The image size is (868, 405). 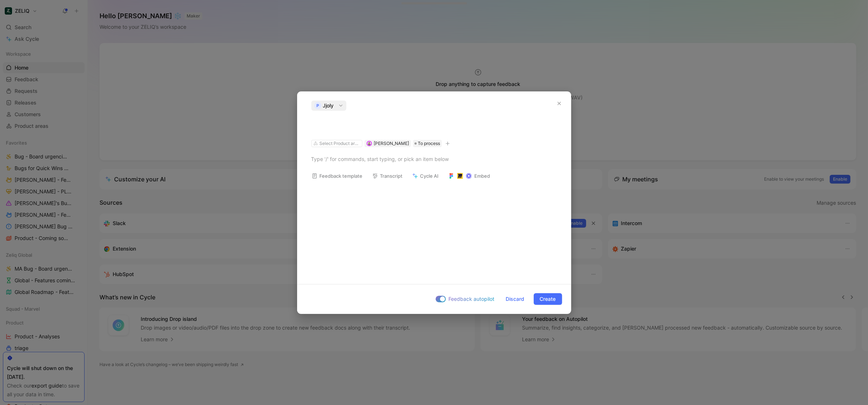 I want to click on button: Feedback template, so click(x=337, y=176).